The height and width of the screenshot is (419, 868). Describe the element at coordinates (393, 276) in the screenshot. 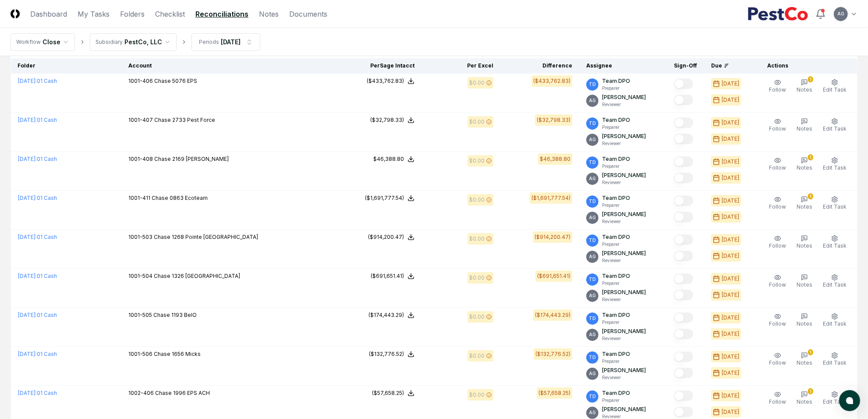

I see `button: ($691,651.41)` at that location.